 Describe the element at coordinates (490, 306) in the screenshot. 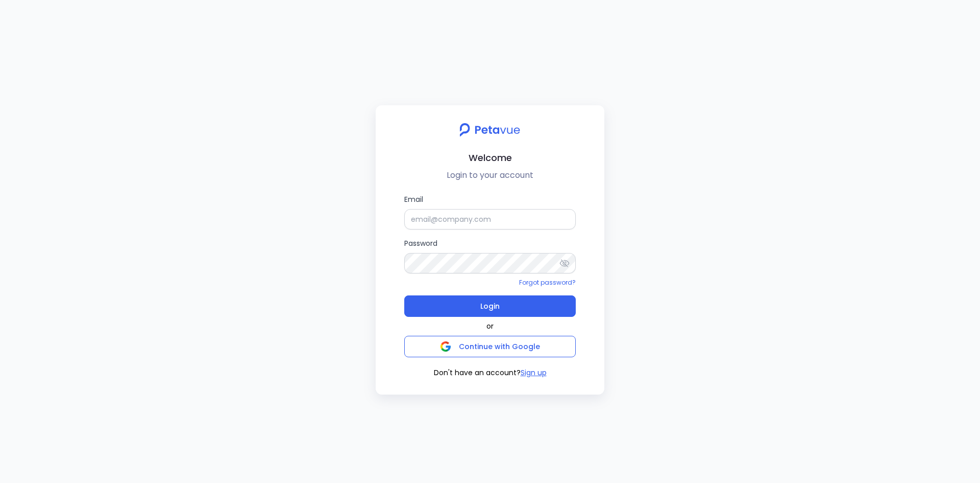

I see `button: Login` at that location.